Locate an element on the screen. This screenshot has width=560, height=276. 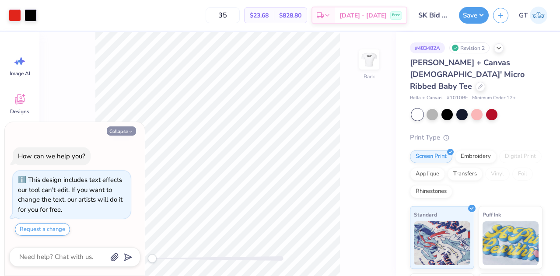
span: Image AI is located at coordinates (20, 74).